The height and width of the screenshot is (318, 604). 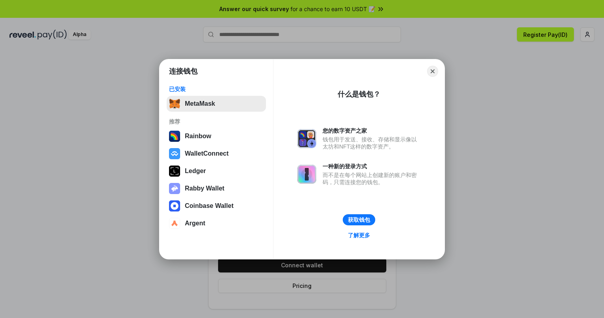 I want to click on div: MetaMask, so click(x=200, y=104).